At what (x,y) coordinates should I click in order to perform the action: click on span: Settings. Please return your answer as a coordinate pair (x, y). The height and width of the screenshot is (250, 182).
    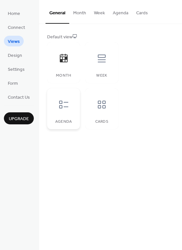
    Looking at the image, I should click on (16, 70).